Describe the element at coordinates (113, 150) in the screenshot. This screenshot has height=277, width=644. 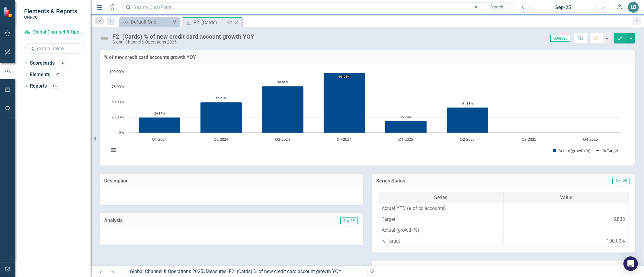
I see `button: View chart menu, Chart` at that location.